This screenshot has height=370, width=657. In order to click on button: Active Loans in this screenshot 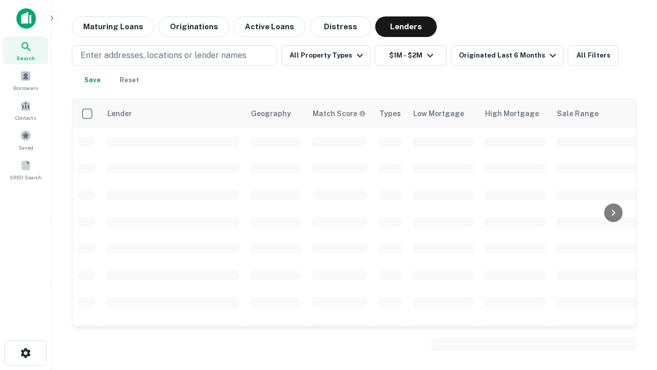, I will do `click(270, 27)`.